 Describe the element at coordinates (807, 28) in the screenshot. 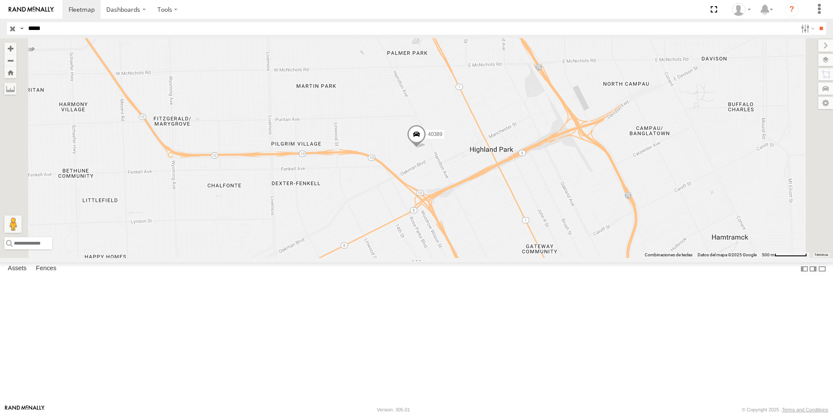

I see `label: Search Filter Options` at that location.